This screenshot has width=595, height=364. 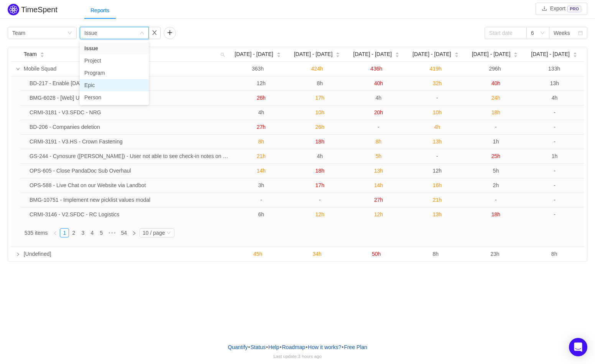 What do you see at coordinates (562, 33) in the screenshot?
I see `div: Weeks` at bounding box center [562, 33].